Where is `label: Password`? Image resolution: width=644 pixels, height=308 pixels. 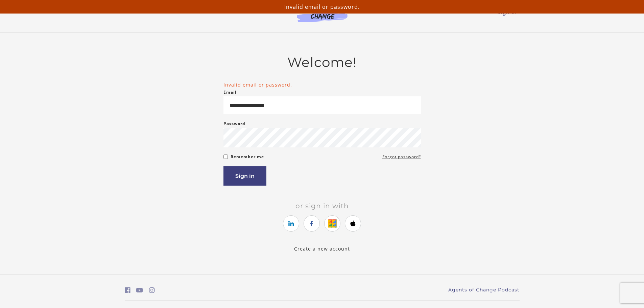 label: Password is located at coordinates (234, 124).